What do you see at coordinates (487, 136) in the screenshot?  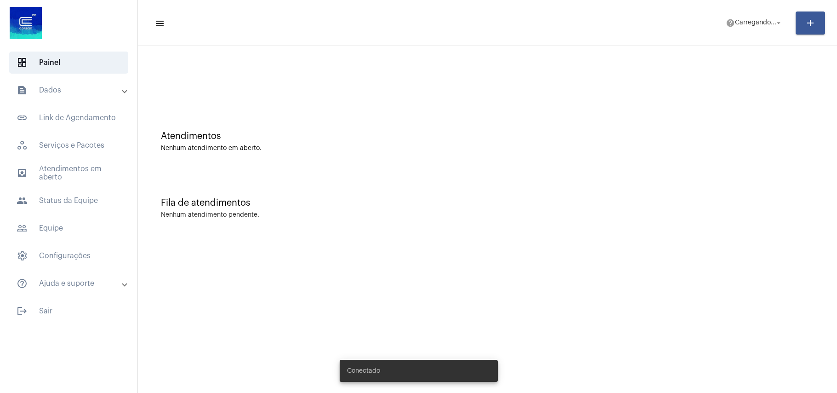 I see `div: Atendimentos` at bounding box center [487, 136].